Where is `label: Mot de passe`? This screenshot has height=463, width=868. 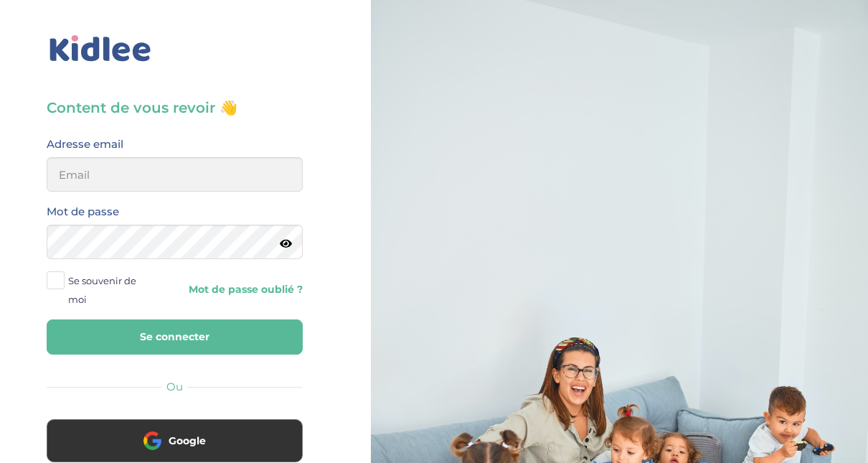
label: Mot de passe is located at coordinates (83, 211).